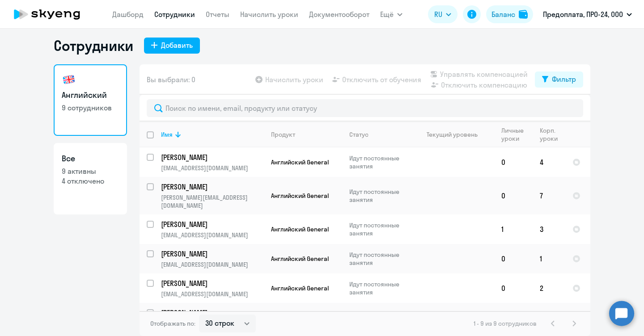  I want to click on button: Добавить, so click(172, 46).